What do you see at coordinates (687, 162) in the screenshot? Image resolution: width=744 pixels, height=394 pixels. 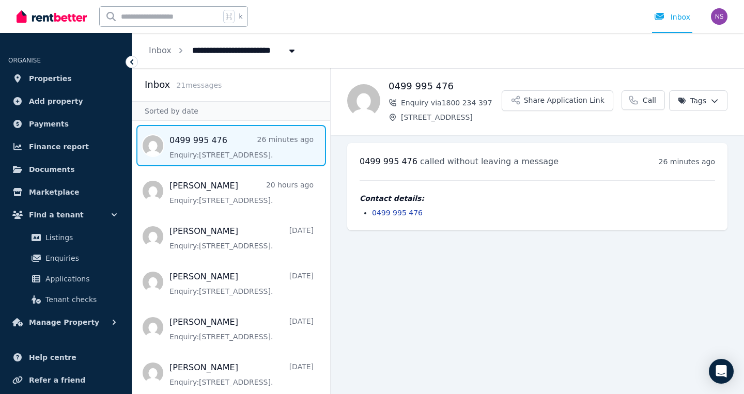 I see `time: 26 minutes ago` at bounding box center [687, 162].